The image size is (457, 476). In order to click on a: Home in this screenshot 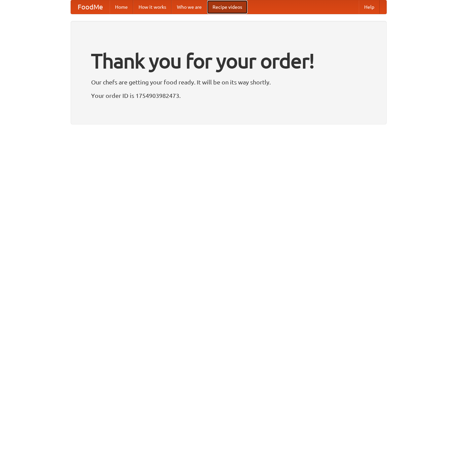, I will do `click(121, 7)`.